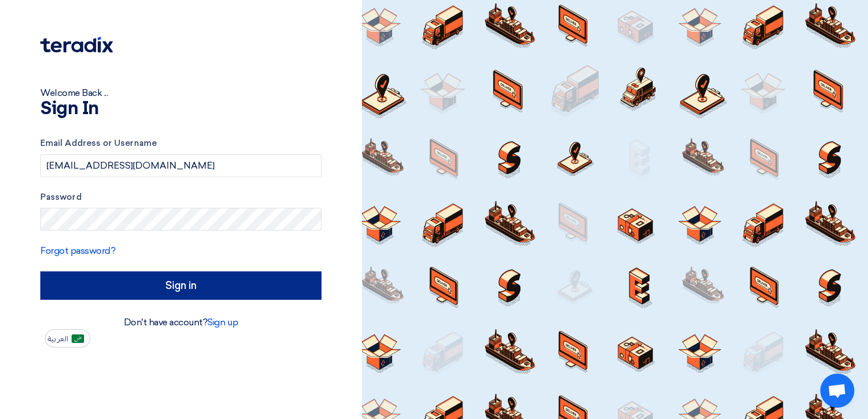 This screenshot has width=868, height=419. Describe the element at coordinates (78, 250) in the screenshot. I see `a: Forgot password?` at that location.